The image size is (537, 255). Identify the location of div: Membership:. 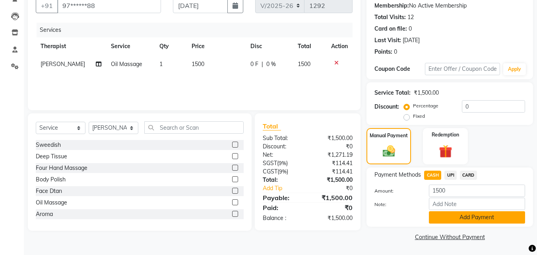
(391, 6).